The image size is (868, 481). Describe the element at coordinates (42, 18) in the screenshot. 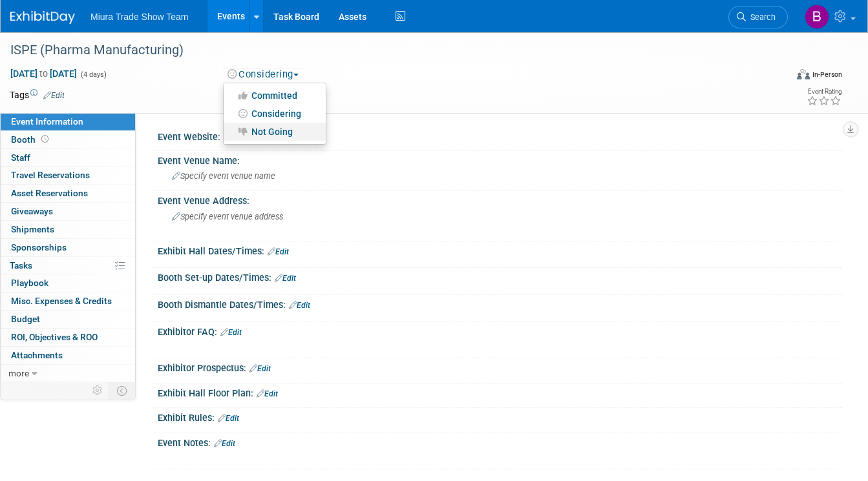

I see `img: ExhibitDay` at that location.